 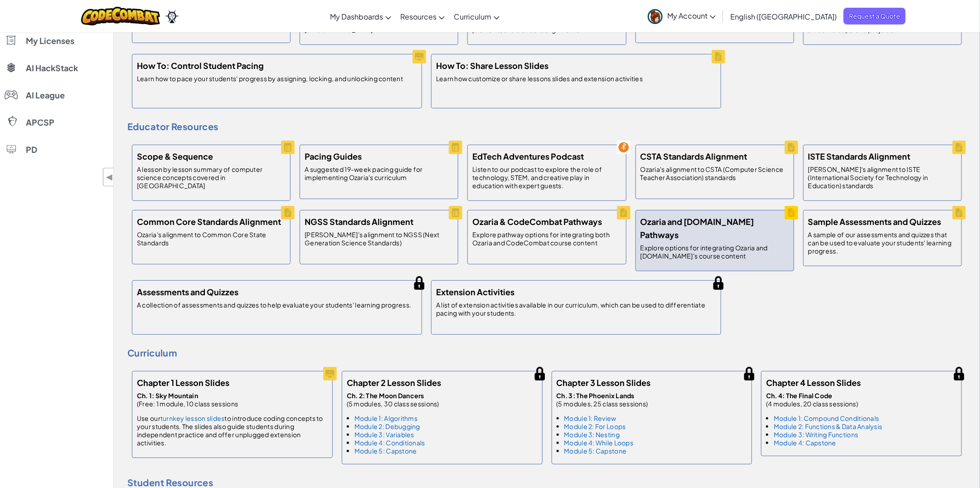 I want to click on p: Explore pathway options for integrating both Ozaria and CodeCombat course content, so click(x=547, y=238).